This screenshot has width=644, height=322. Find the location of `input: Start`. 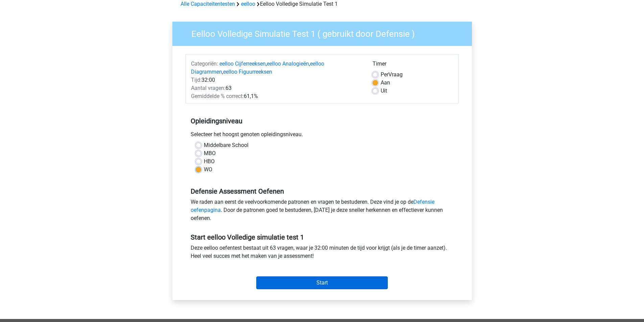

input: Start is located at coordinates (322, 283).